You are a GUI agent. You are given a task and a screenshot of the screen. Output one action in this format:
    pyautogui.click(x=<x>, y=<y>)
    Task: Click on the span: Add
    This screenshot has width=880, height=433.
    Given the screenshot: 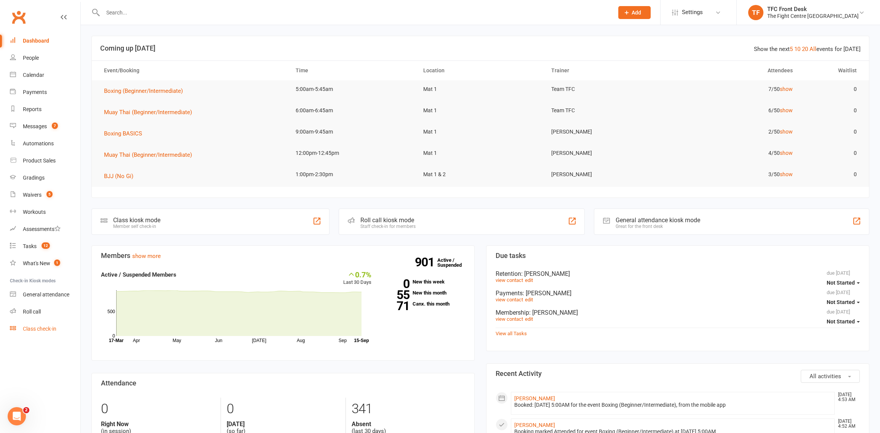 What is the action you would take?
    pyautogui.click(x=636, y=13)
    